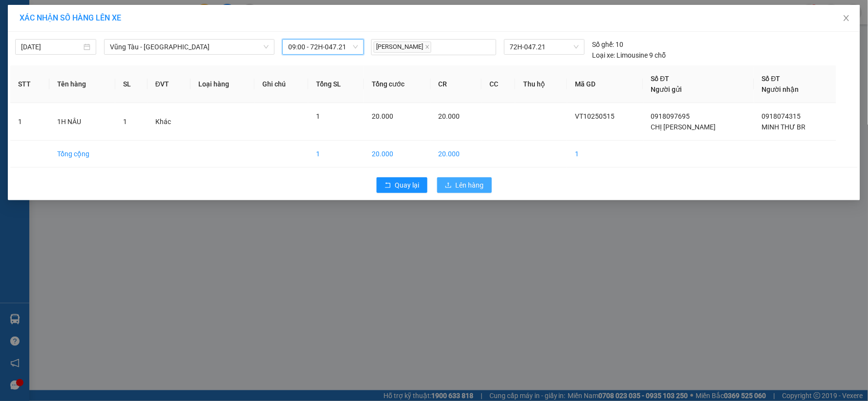  What do you see at coordinates (281, 84) in the screenshot?
I see `th: Ghi chú` at bounding box center [281, 84].